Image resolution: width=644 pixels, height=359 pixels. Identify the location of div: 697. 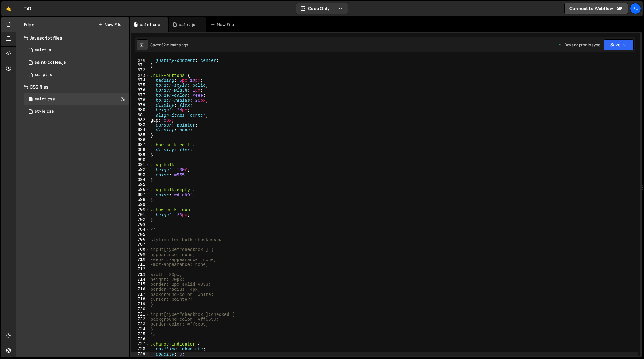
(140, 195).